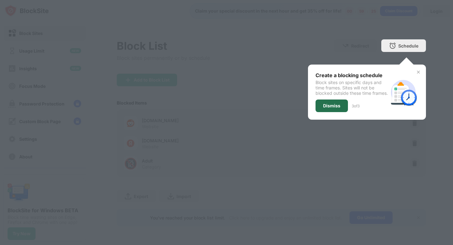 The width and height of the screenshot is (453, 245). What do you see at coordinates (409, 46) in the screenshot?
I see `div: Schedule` at bounding box center [409, 46].